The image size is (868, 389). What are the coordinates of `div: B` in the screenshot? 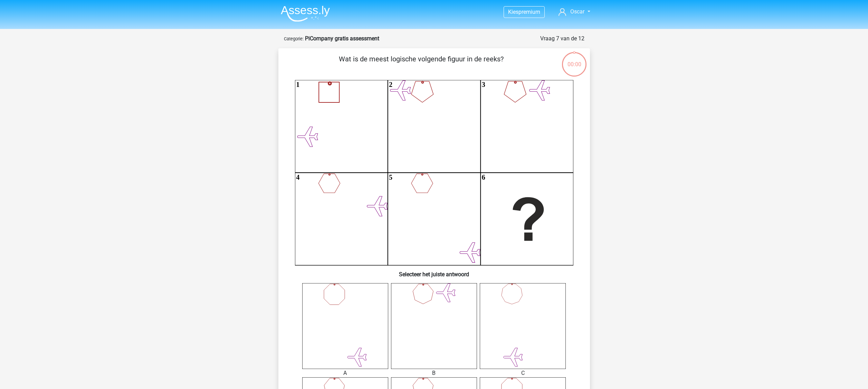 It's located at (434, 373).